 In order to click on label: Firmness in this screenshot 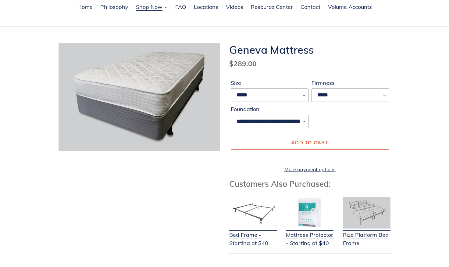, I will do `click(350, 83)`.